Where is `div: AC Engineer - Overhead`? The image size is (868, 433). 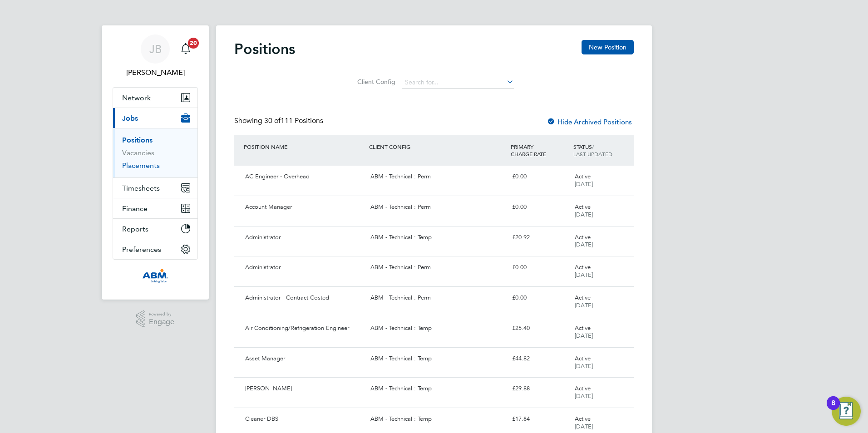 div: AC Engineer - Overhead is located at coordinates (304, 177).